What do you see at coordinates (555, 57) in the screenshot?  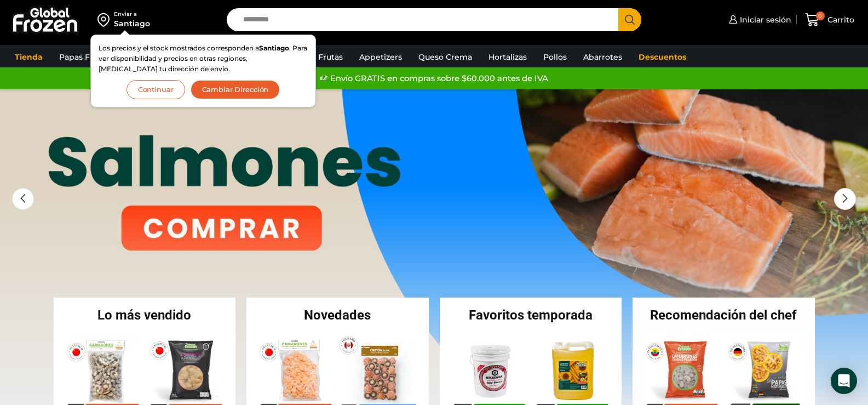 I see `a: Pollos` at bounding box center [555, 57].